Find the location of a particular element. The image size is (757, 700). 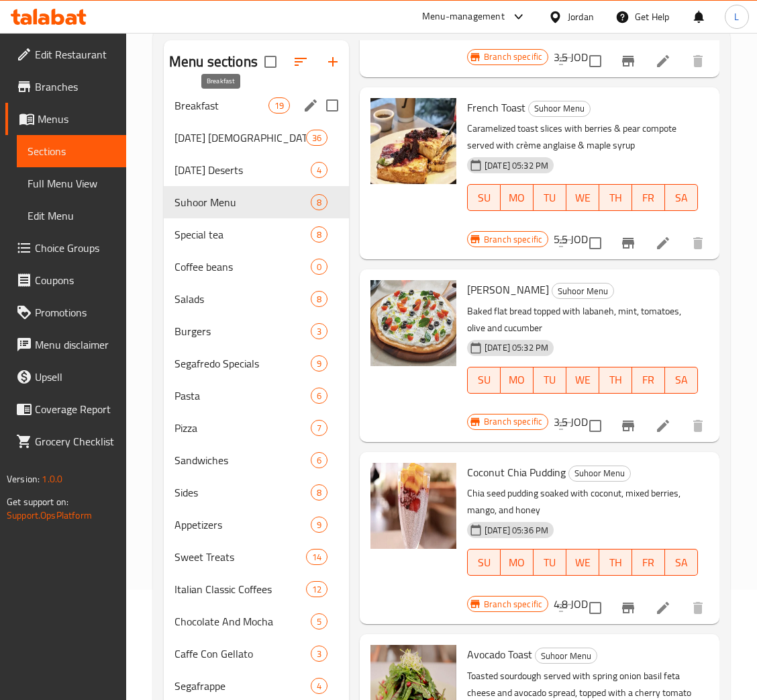

div: Pasta is located at coordinates (242, 396).